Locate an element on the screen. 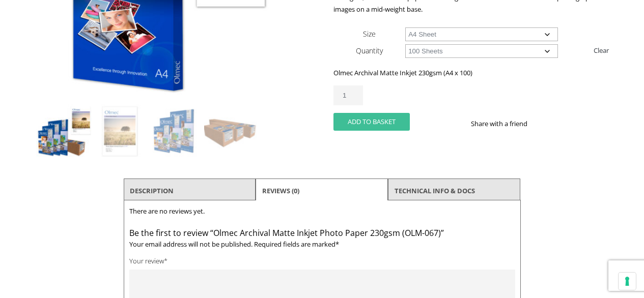 The width and height of the screenshot is (644, 298). img: Olmec Archival Matte Inkjet Photo Paper 230gsm (OLM-067) - Image 3 is located at coordinates (176, 132).